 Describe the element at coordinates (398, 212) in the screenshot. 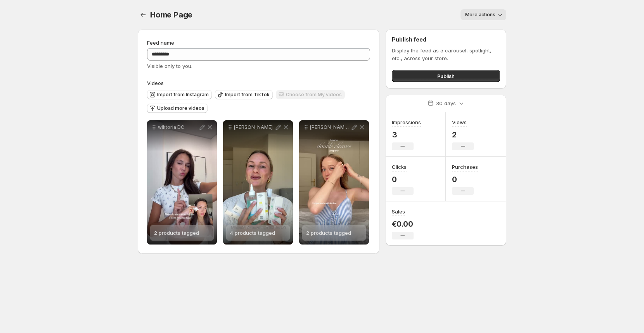

I see `h3: Sales` at that location.